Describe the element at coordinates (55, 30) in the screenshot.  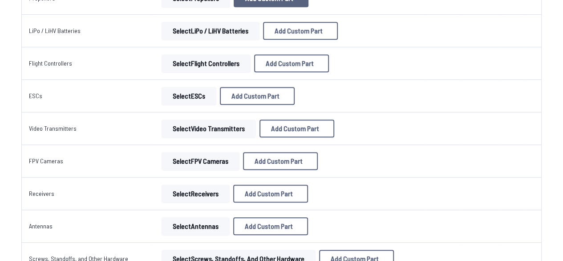
I see `a: LiPo / LiHV Batteries` at that location.